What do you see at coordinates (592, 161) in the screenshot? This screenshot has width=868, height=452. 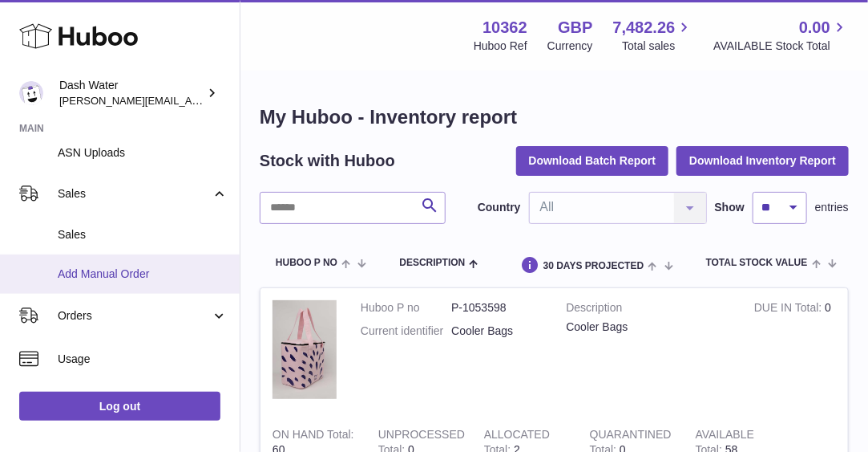 I see `button: Download Batch Report` at bounding box center [592, 161].